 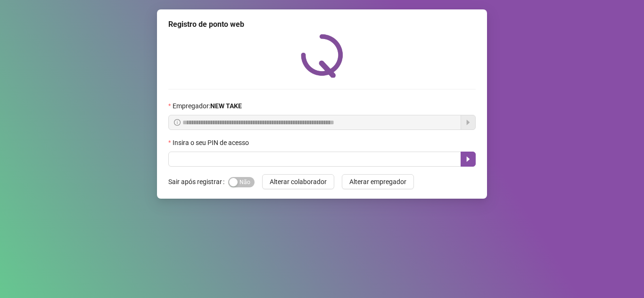 What do you see at coordinates (207, 106) in the screenshot?
I see `span: Empregador :` at bounding box center [207, 106].